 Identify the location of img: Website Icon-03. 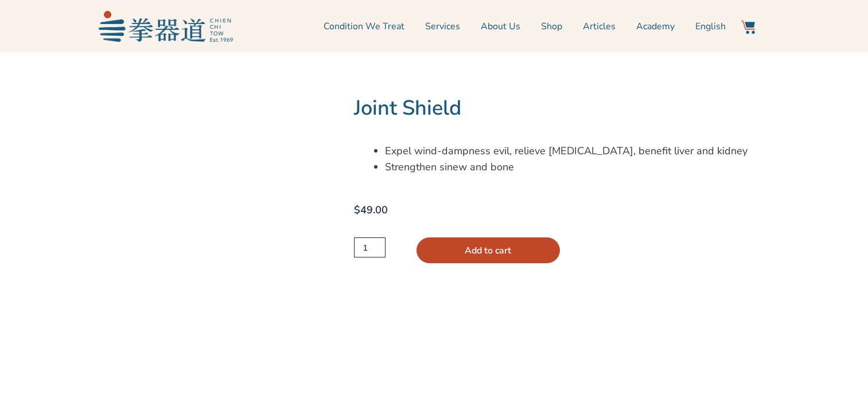
(748, 27).